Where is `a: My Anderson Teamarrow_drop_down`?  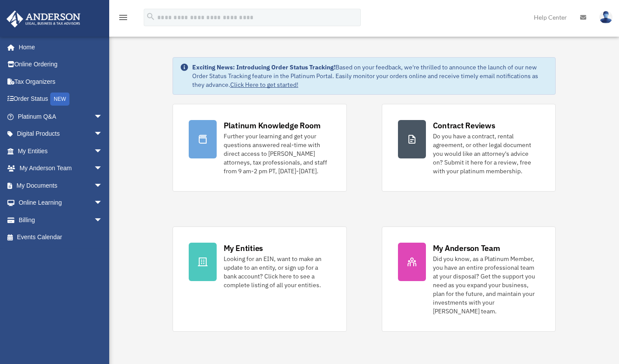
a: My Anderson Teamarrow_drop_down is located at coordinates (61, 168).